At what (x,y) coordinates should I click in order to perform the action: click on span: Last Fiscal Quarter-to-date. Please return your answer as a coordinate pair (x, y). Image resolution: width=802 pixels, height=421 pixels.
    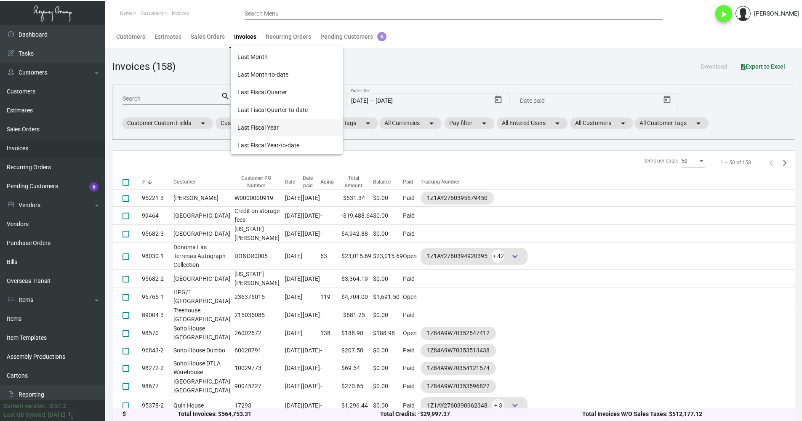
    Looking at the image, I should click on (287, 110).